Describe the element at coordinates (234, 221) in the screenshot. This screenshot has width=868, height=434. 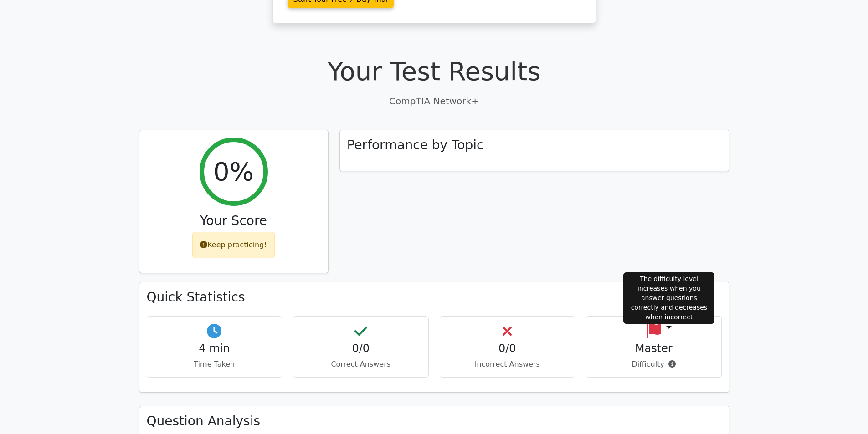
I see `h3: Your Score` at that location.